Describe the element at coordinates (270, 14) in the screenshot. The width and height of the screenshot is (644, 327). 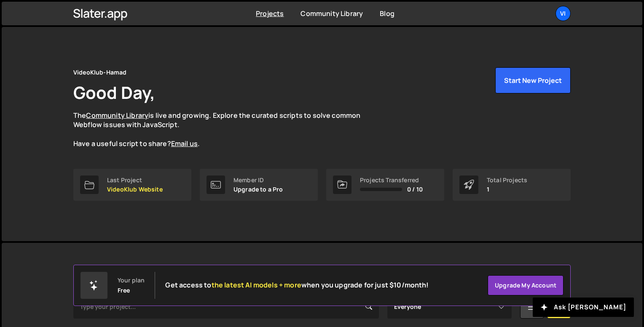
I see `a: Projects` at that location.